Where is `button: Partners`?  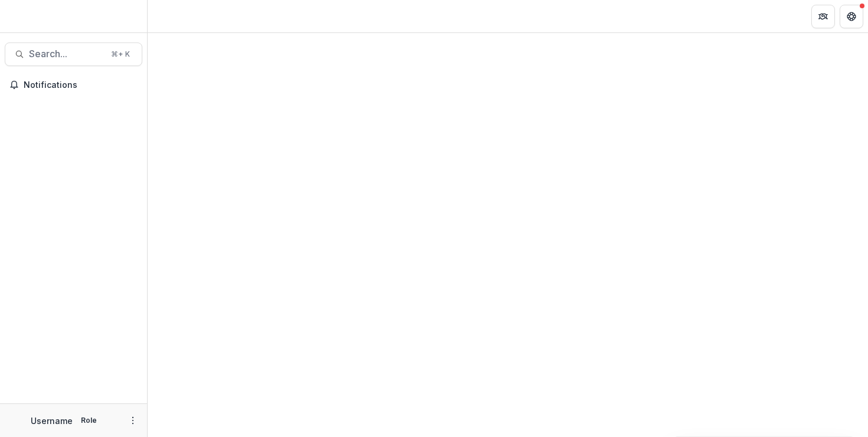 button: Partners is located at coordinates (823, 16).